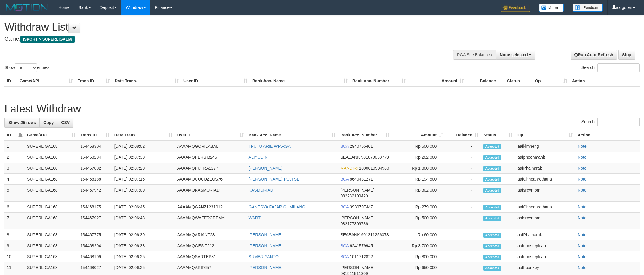  I want to click on th: Bank Acc. Name, so click(300, 80).